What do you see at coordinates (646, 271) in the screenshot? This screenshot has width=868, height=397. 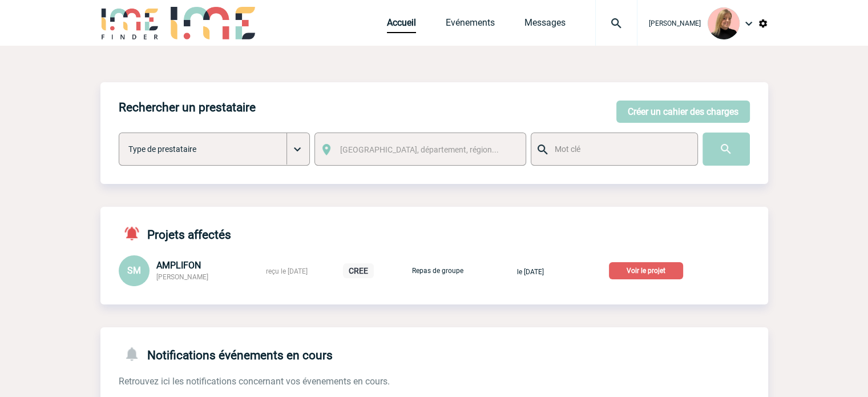 I see `p: Voir le projet` at bounding box center [646, 271].